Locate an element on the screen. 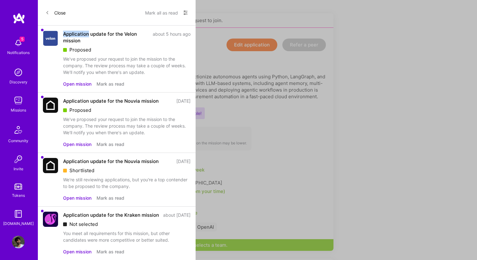  div: Application update for the Velon mission is located at coordinates (106, 37).